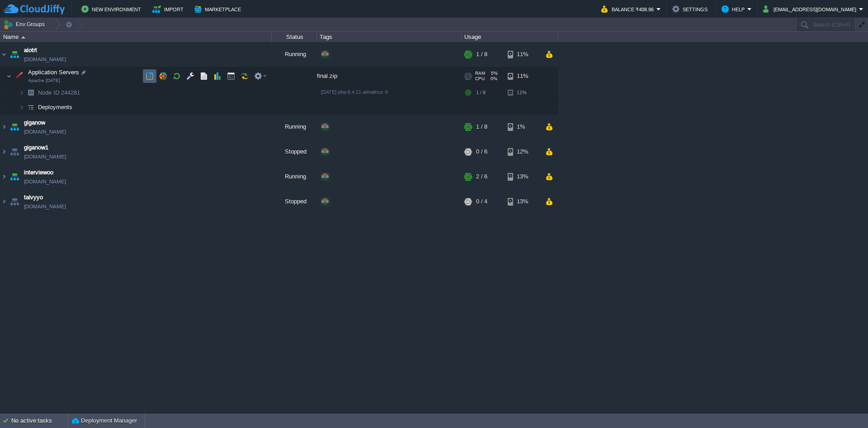  Describe the element at coordinates (493, 78) in the screenshot. I see `span: 0%` at that location.